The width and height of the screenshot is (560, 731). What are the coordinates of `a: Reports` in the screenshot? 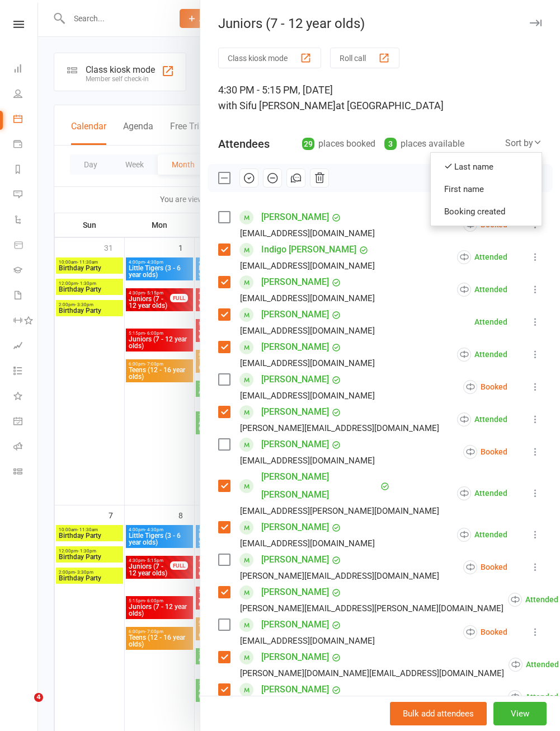 It's located at (25, 170).